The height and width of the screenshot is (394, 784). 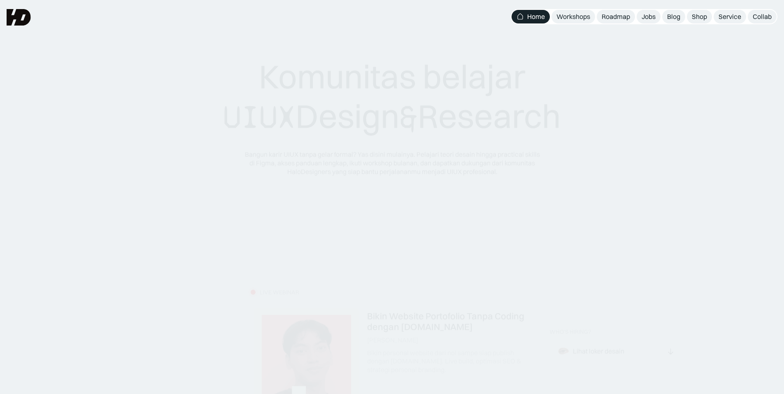 I want to click on div: Workshops, so click(x=574, y=16).